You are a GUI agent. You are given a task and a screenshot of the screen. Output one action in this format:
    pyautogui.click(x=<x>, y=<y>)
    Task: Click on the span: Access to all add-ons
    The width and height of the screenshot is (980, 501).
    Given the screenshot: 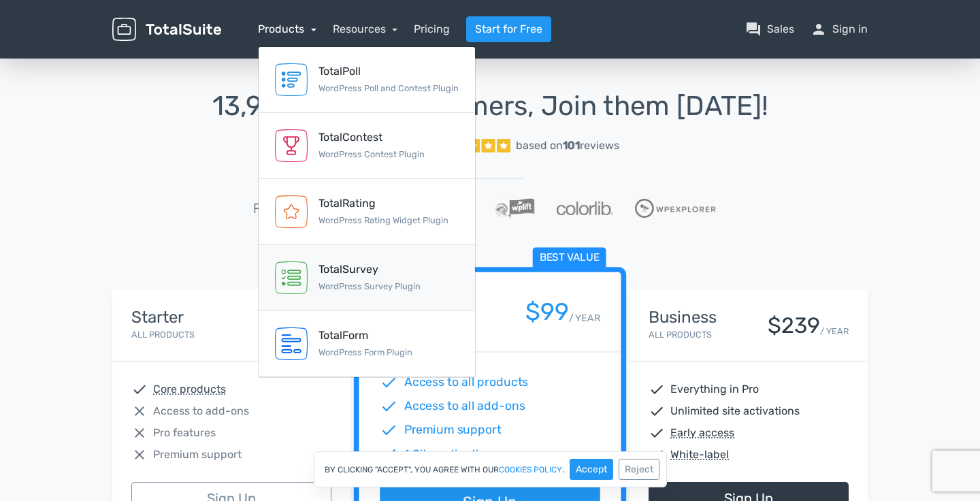 What is the action you would take?
    pyautogui.click(x=465, y=406)
    